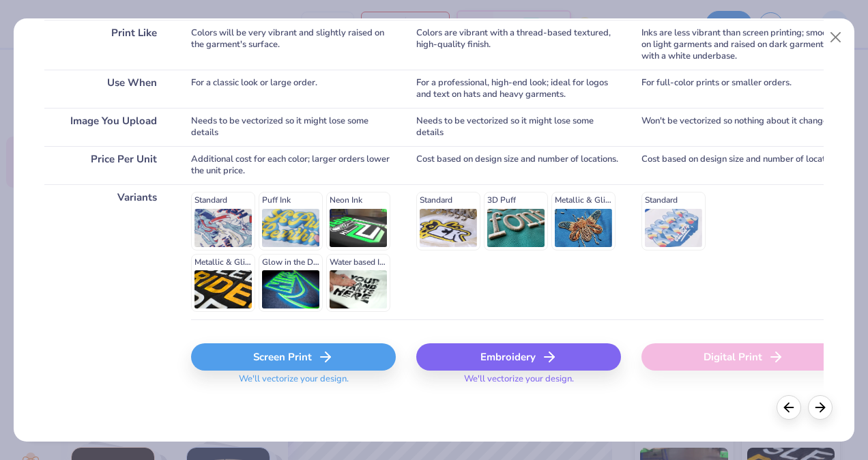 The height and width of the screenshot is (460, 868). What do you see at coordinates (518, 356) in the screenshot?
I see `div: Embroidery` at bounding box center [518, 356].